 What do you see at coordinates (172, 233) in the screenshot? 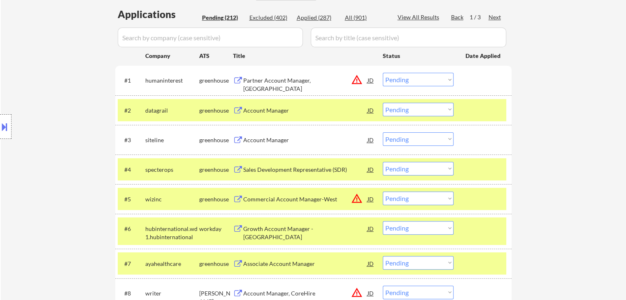
I see `div: hubinternational.wd1.hubinternational` at bounding box center [172, 233].